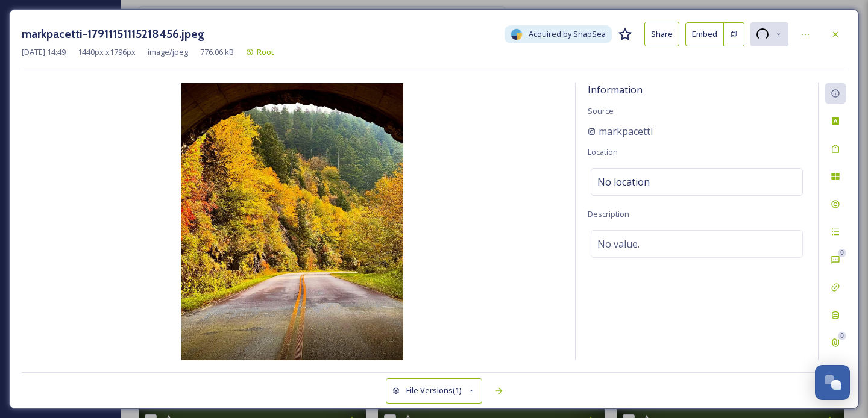 This screenshot has width=868, height=418. What do you see at coordinates (623, 182) in the screenshot?
I see `span: No location` at bounding box center [623, 182].